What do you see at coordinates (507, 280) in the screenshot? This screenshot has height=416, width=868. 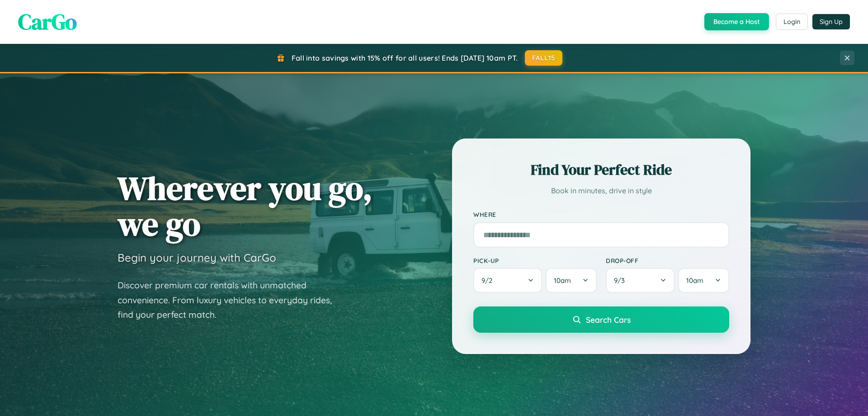 I see `button: 9/2` at bounding box center [507, 280].